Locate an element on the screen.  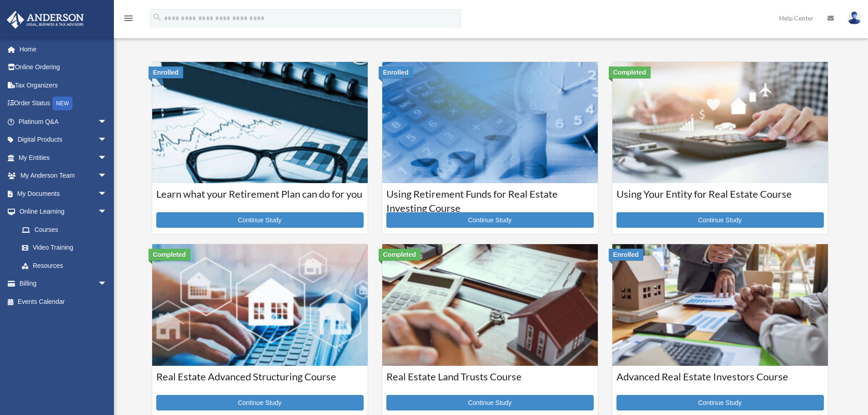
img: User Pic is located at coordinates (854, 17).